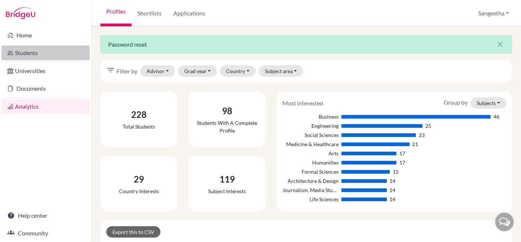  Describe the element at coordinates (422, 135) in the screenshot. I see `div: 23` at that location.